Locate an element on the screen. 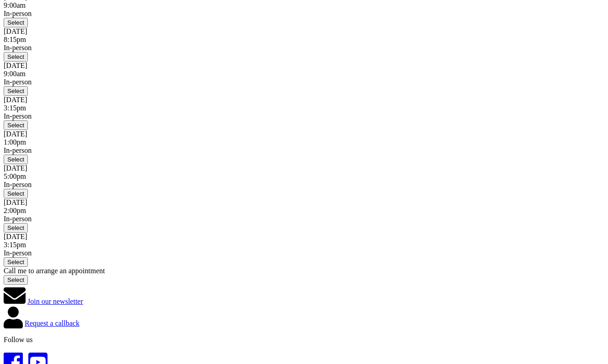 The width and height of the screenshot is (608, 364). div: Call me to arrange an appointment is located at coordinates (304, 272).